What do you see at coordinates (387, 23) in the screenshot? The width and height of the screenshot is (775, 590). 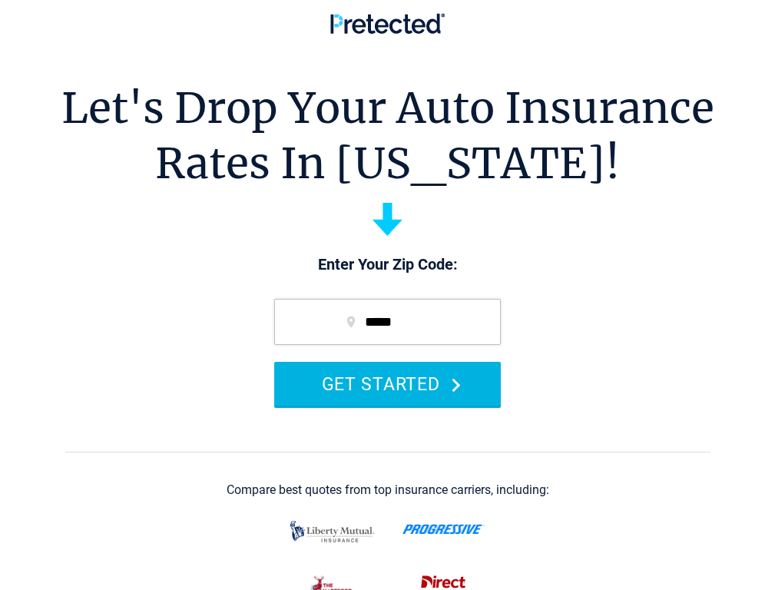 I see `img: Pretected Logo` at bounding box center [387, 23].